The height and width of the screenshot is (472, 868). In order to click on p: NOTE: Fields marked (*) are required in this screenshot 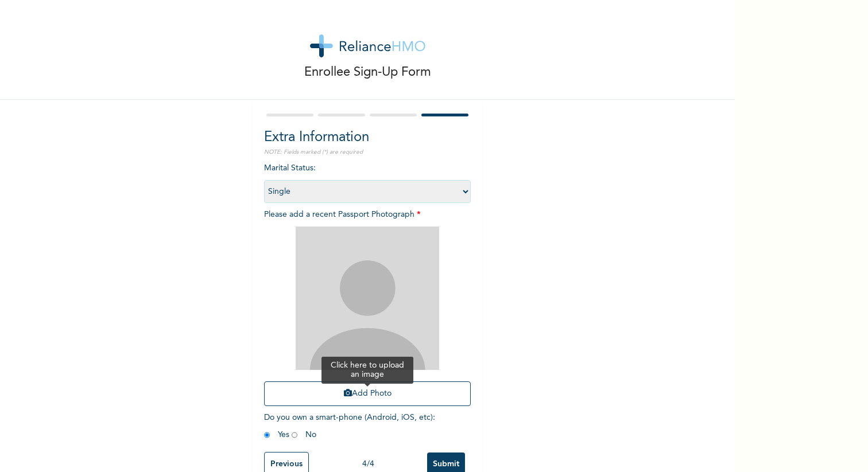, I will do `click(368, 152)`.